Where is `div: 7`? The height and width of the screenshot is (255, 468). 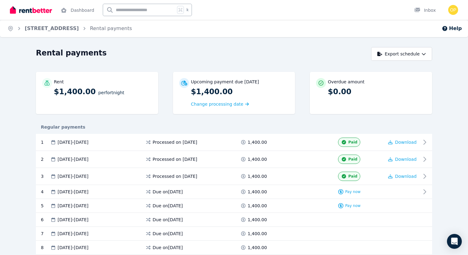 div: 7 is located at coordinates (46, 233).